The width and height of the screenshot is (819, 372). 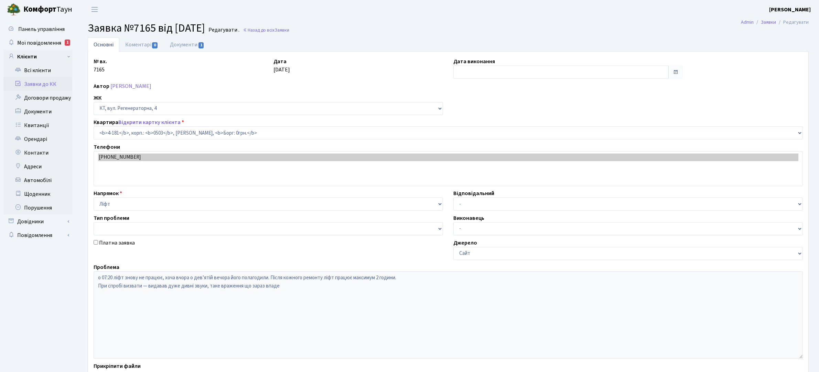 What do you see at coordinates (38, 208) in the screenshot?
I see `a: Порушення` at bounding box center [38, 208].